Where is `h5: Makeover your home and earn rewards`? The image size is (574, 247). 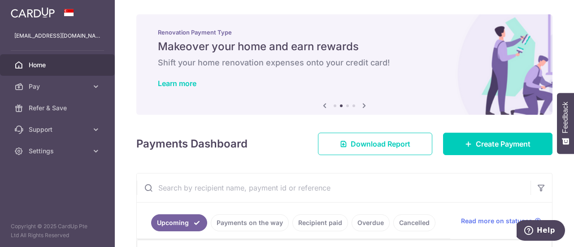
h5: Makeover your home and earn rewards is located at coordinates (344, 47).